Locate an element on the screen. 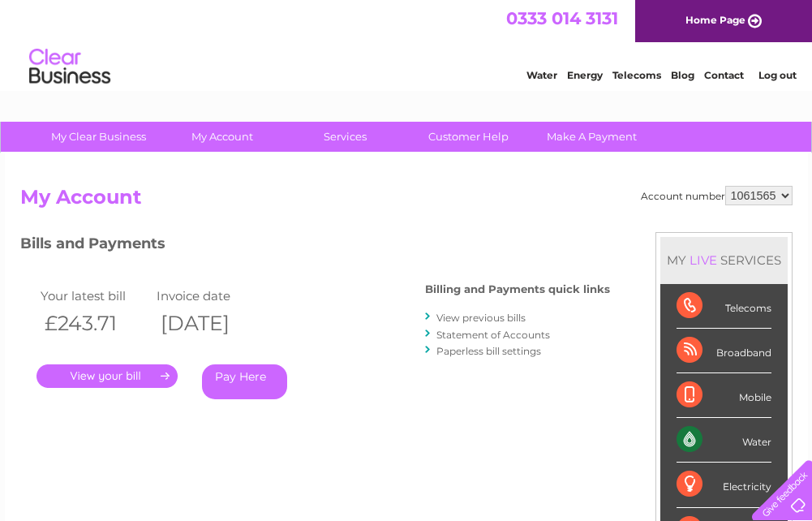  a: View previous bills is located at coordinates (481, 317).